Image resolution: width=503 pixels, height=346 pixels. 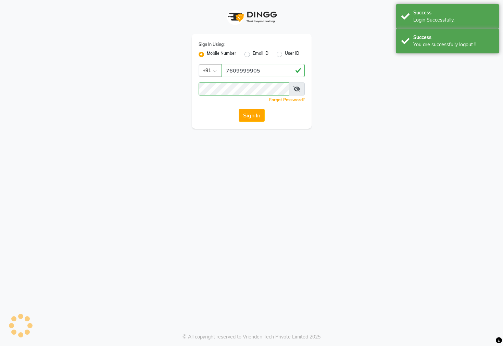 What do you see at coordinates (252, 17) in the screenshot?
I see `img: logo1.svg` at bounding box center [252, 17].